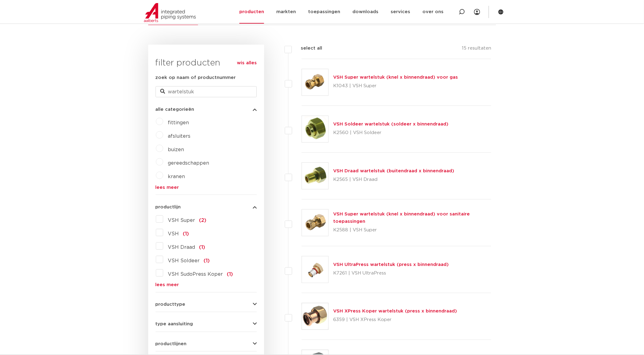  I want to click on span: VSH Draad, so click(182, 247).